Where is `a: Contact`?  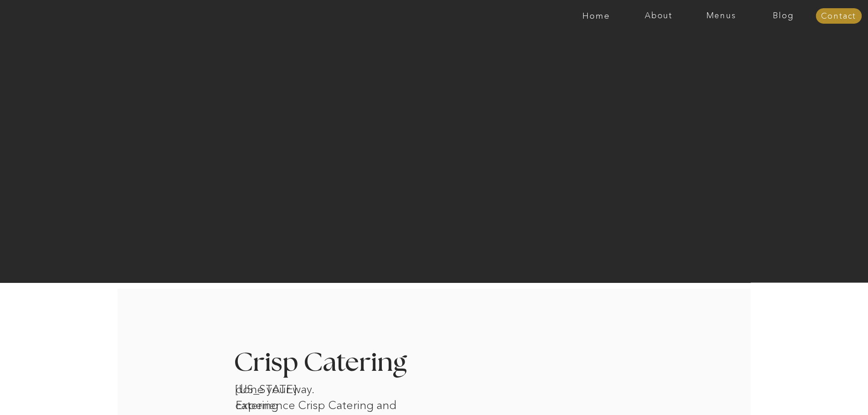
a: Contact is located at coordinates (839, 17).